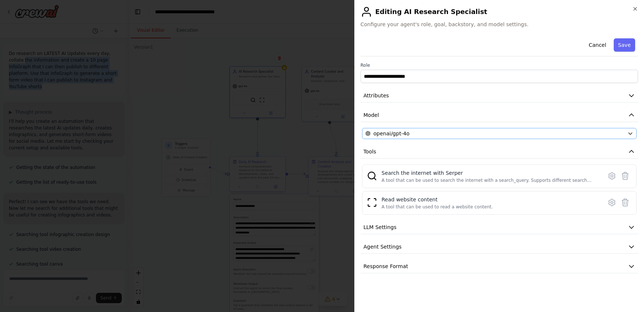 The image size is (644, 312). I want to click on div: A tool that can be used to read a website content., so click(438, 207).